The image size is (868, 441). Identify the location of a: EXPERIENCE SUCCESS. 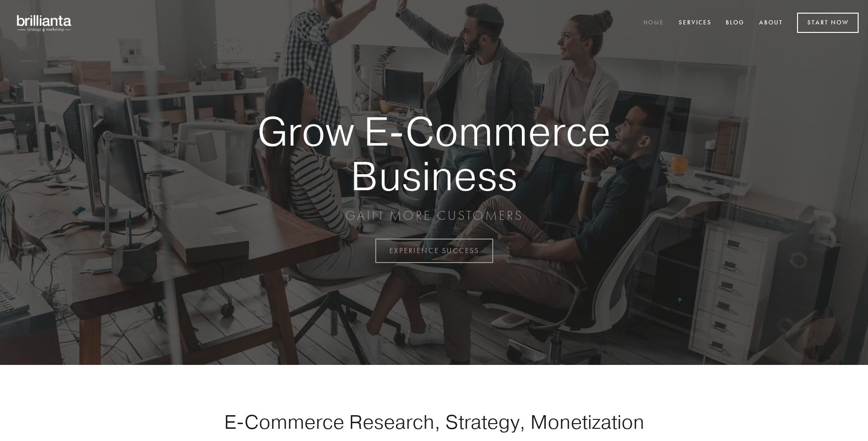
(434, 251).